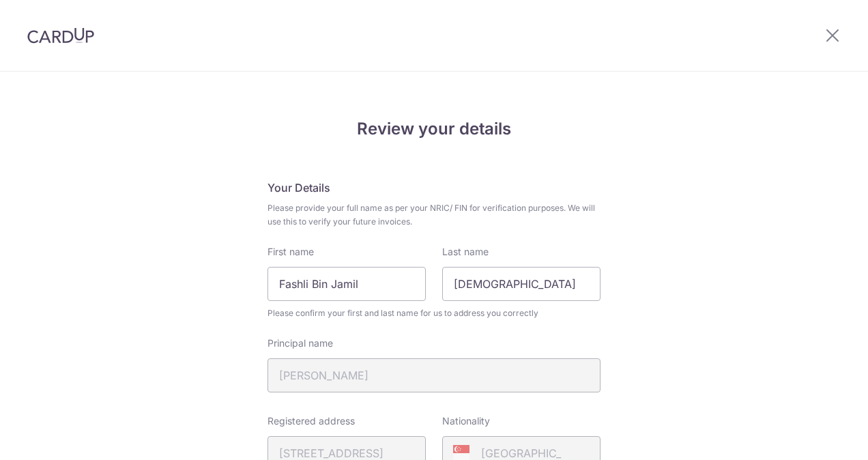 The image size is (868, 460). I want to click on h5: Your Details, so click(434, 188).